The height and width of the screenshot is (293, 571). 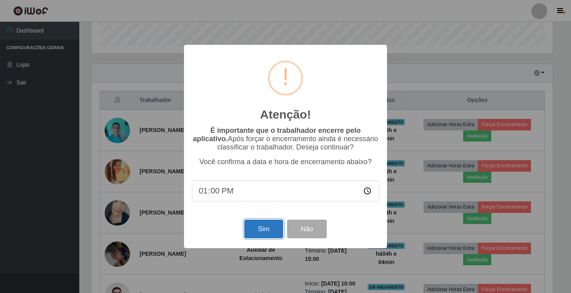 I want to click on b: É importante que o trabalhador encerre pelo aplicativo., so click(x=276, y=134).